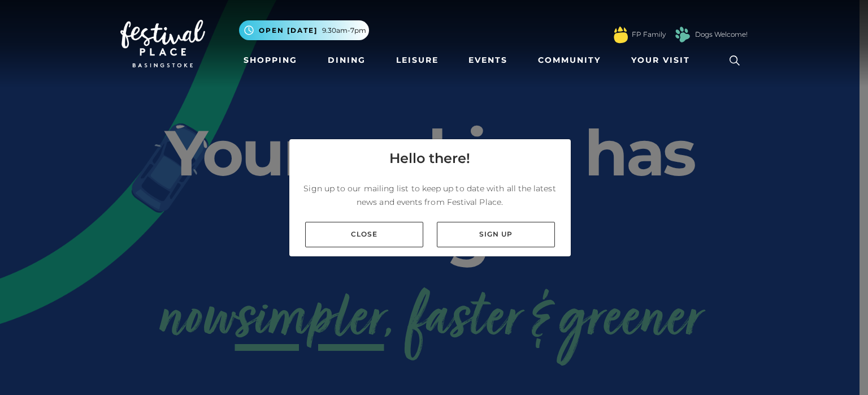 This screenshot has width=868, height=395. Describe the element at coordinates (663, 60) in the screenshot. I see `a: Your Visit` at that location.